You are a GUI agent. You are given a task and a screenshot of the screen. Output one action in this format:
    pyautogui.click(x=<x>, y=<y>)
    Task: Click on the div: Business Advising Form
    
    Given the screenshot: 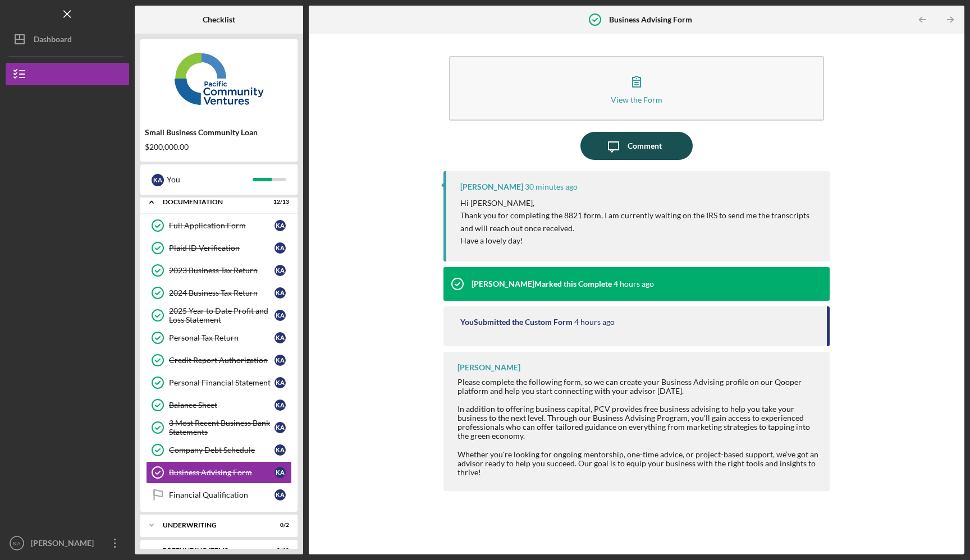 What is the action you would take?
    pyautogui.click(x=221, y=473)
    